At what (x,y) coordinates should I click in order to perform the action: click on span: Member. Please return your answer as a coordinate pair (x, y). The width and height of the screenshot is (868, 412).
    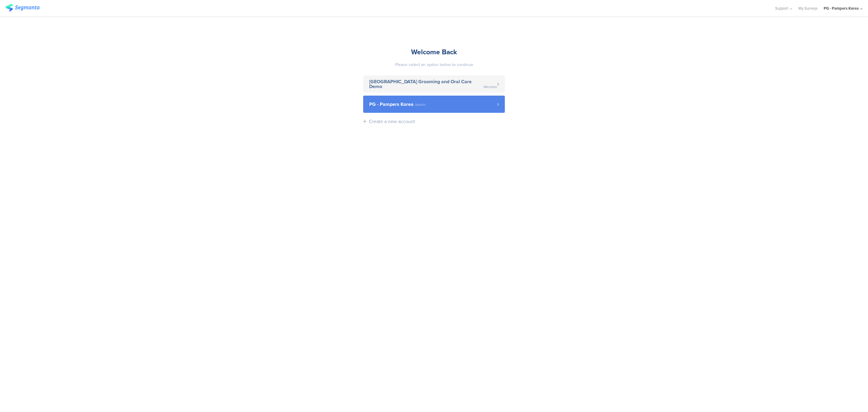
    Looking at the image, I should click on (491, 87).